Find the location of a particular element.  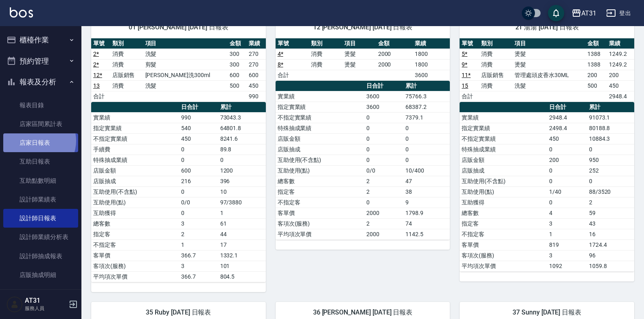

a: 設計師抽成報表 is located at coordinates (41, 256).